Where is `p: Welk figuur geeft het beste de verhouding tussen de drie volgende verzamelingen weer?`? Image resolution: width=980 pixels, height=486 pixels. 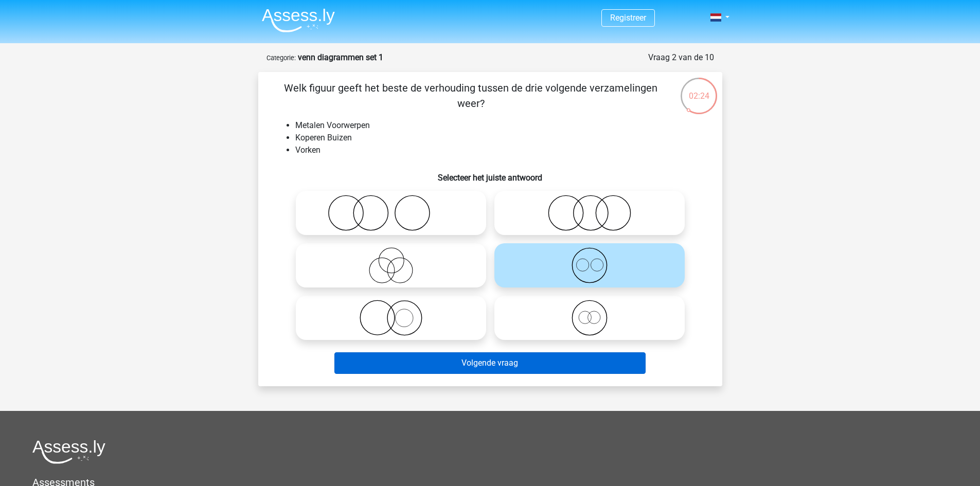 p: Welk figuur geeft het beste de verhouding tussen de drie volgende verzamelingen weer? is located at coordinates (470, 95).